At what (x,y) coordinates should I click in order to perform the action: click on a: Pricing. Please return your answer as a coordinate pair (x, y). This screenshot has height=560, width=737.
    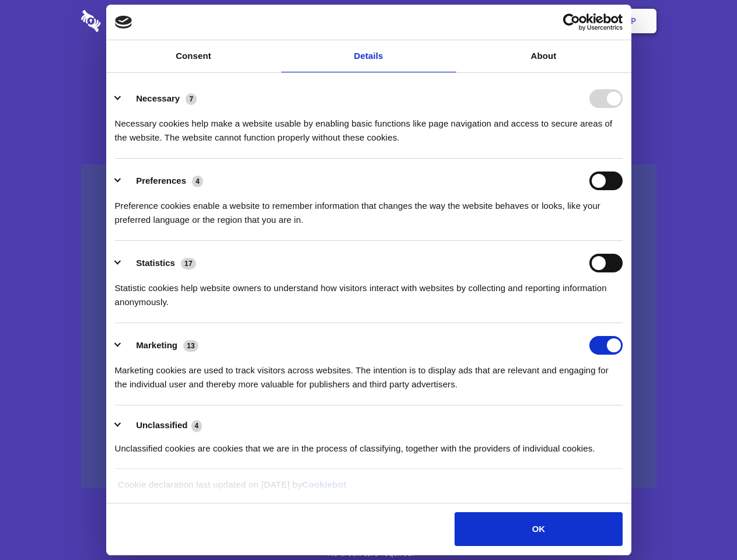
    Looking at the image, I should click on (368, 21).